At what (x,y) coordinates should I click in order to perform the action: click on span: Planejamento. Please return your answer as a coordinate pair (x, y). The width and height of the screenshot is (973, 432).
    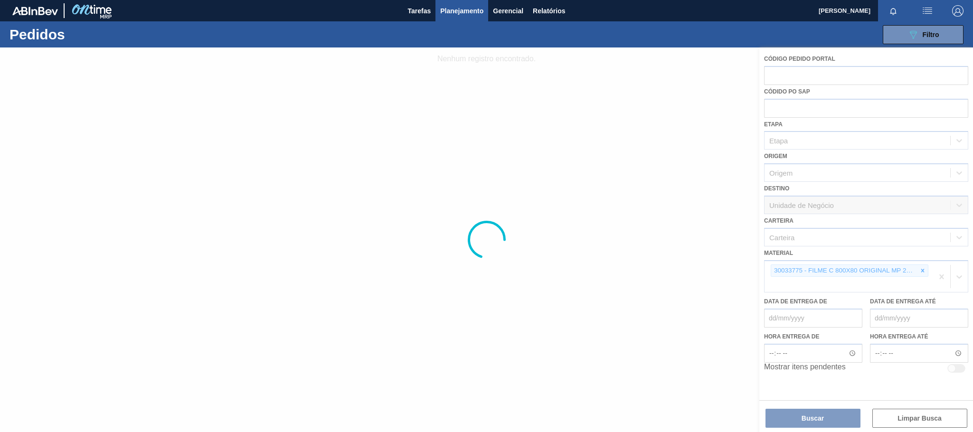
    Looking at the image, I should click on (462, 11).